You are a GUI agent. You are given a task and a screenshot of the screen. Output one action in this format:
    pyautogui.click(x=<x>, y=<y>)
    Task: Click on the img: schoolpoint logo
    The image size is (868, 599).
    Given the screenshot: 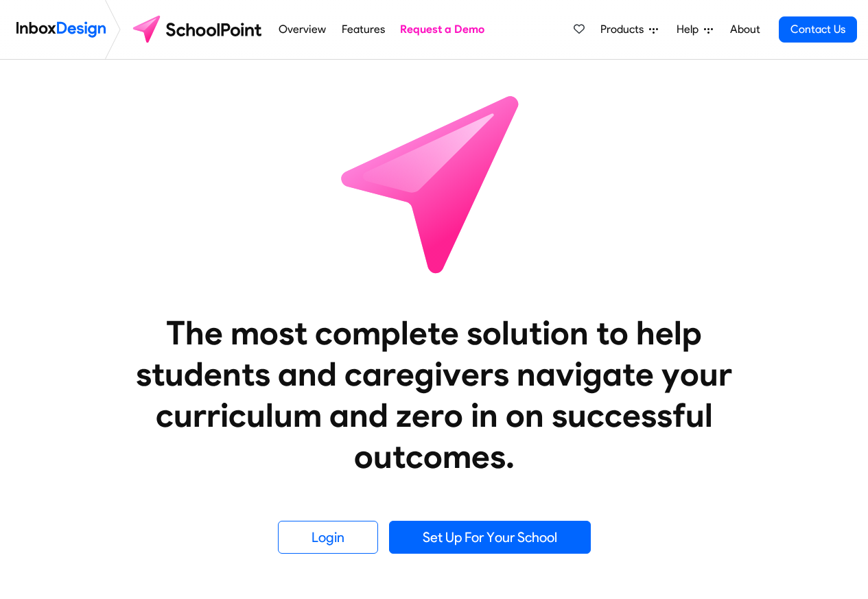 What is the action you would take?
    pyautogui.click(x=199, y=29)
    